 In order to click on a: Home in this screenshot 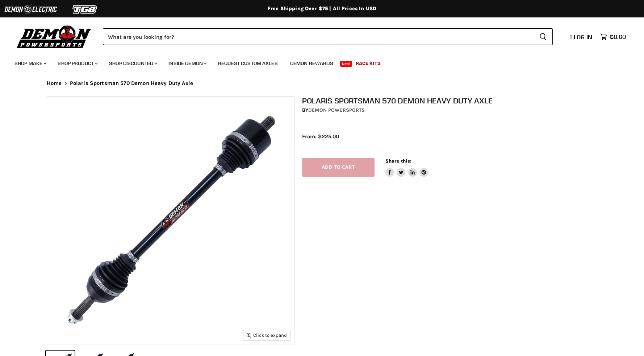, I will do `click(54, 83)`.